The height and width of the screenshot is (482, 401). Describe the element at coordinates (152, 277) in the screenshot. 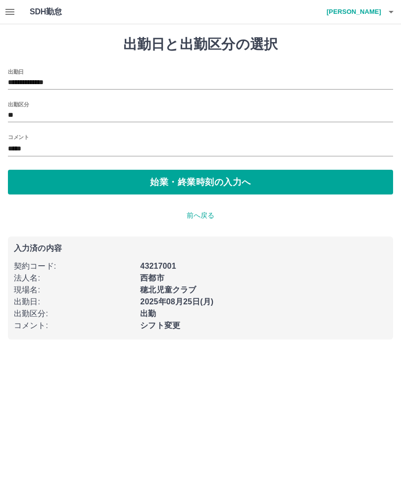

I see `b: 西都市` at that location.